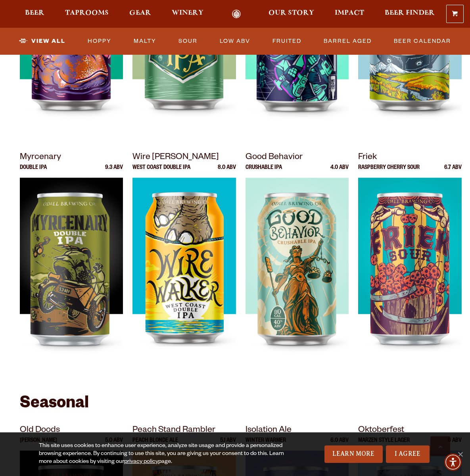  What do you see at coordinates (291, 13) in the screenshot?
I see `span: Our Story` at bounding box center [291, 13].